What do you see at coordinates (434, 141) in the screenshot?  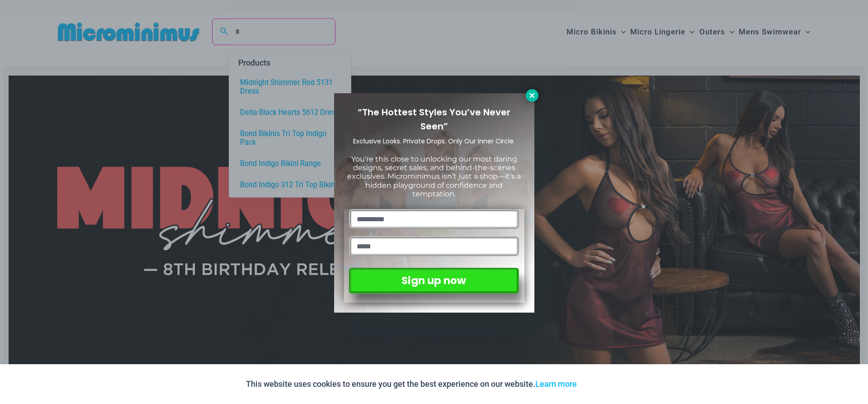 I see `span: Exclusive Looks. Private Drops. Only Our Inner Circle.` at bounding box center [434, 141].